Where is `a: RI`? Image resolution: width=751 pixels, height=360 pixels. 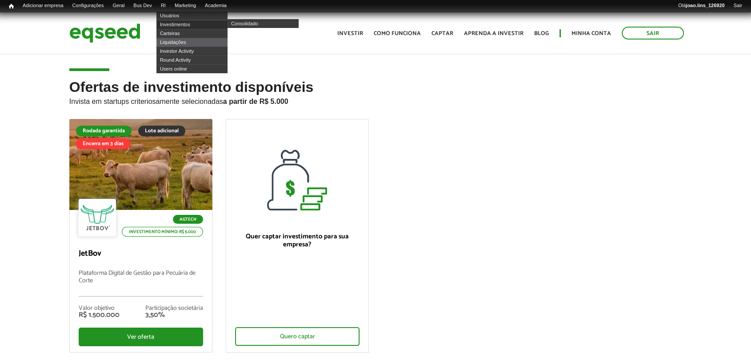 a: RI is located at coordinates (163, 6).